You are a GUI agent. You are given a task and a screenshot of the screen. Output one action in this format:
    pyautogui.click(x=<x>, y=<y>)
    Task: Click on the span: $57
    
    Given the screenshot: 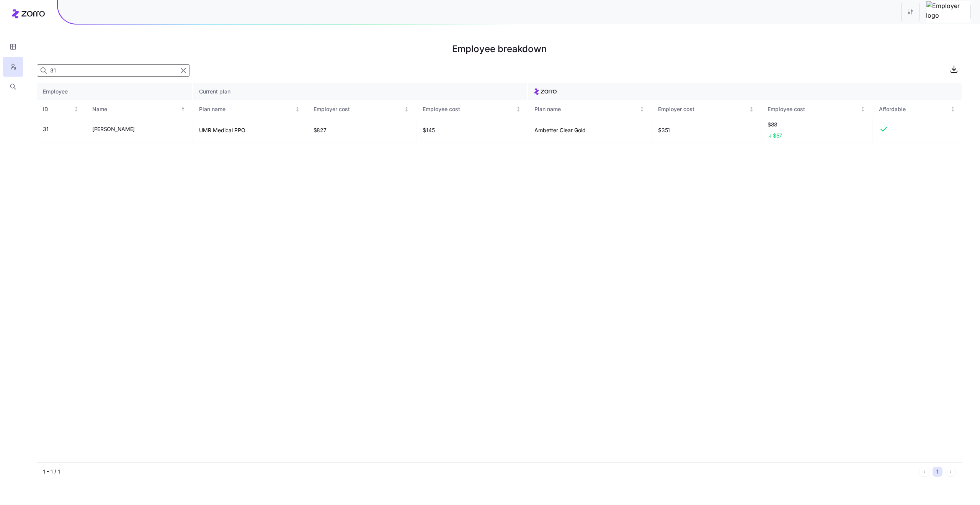 What is the action you would take?
    pyautogui.click(x=777, y=136)
    